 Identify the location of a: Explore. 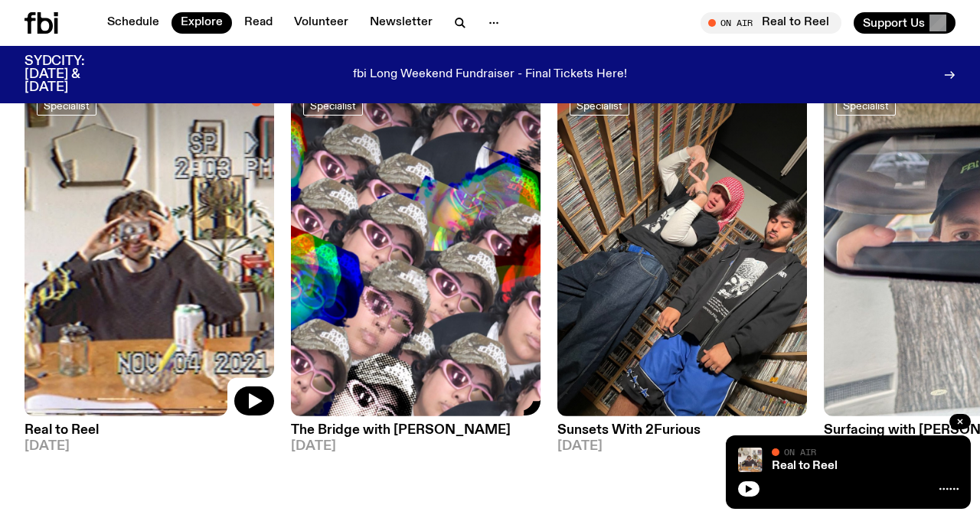
(202, 23).